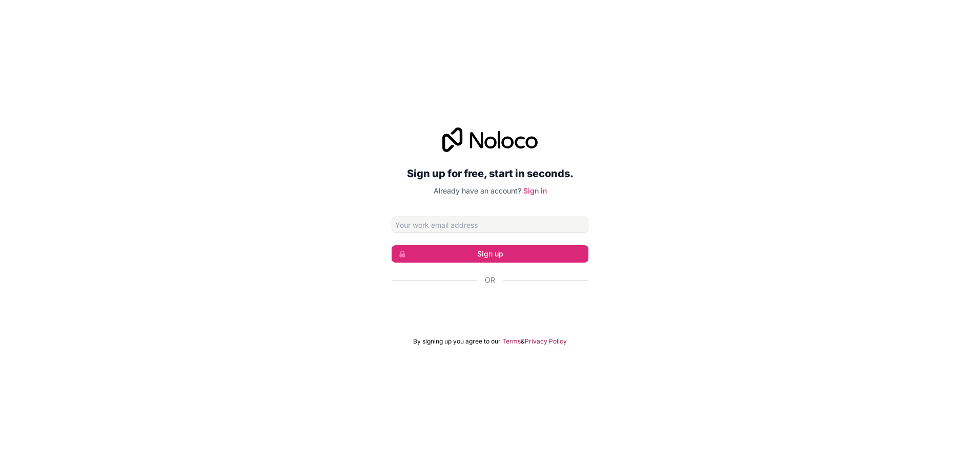 The width and height of the screenshot is (980, 473). What do you see at coordinates (490, 174) in the screenshot?
I see `h2: Sign up for free, start in seconds.` at bounding box center [490, 174].